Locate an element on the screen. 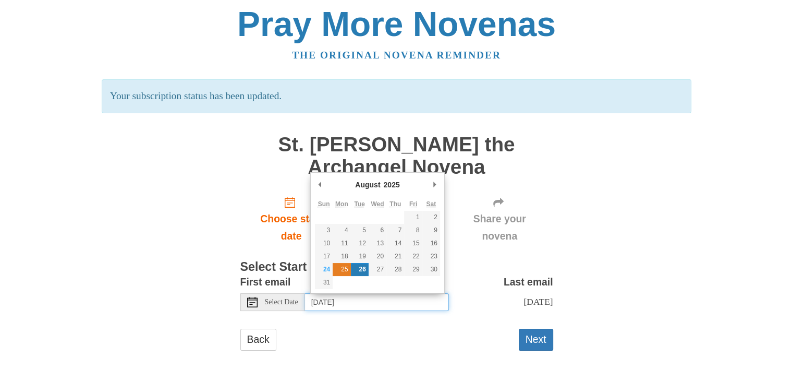 This screenshot has width=793, height=381. a: The original novena reminder is located at coordinates (396, 55).